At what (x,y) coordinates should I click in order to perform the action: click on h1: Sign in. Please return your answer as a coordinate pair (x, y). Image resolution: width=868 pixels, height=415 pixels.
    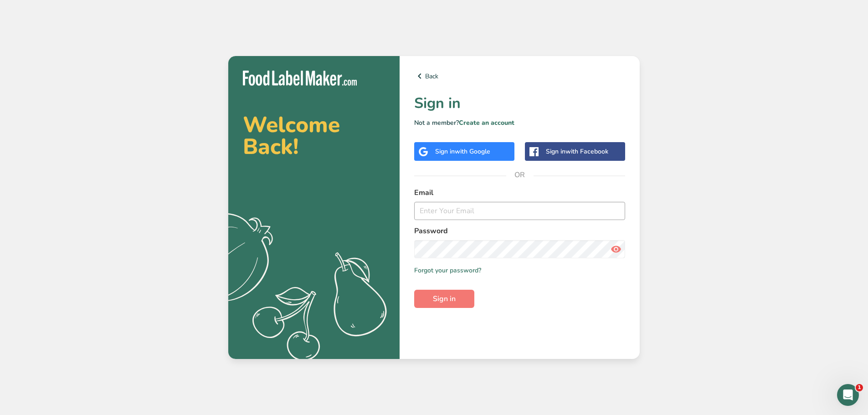
    Looking at the image, I should click on (519, 104).